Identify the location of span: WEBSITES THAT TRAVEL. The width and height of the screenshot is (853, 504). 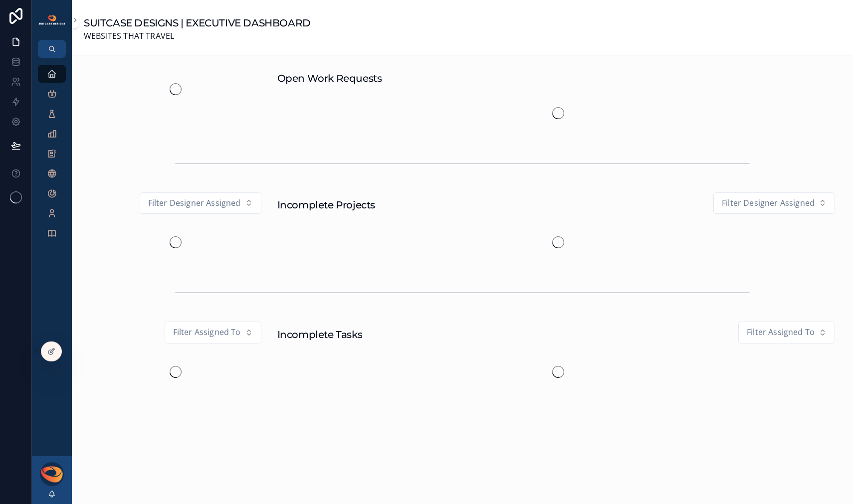
(197, 36).